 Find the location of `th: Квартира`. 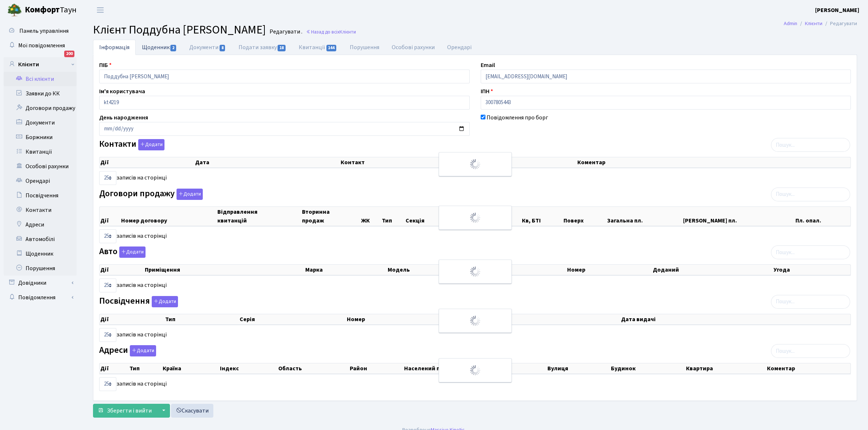

th: Квартира is located at coordinates (726, 368).